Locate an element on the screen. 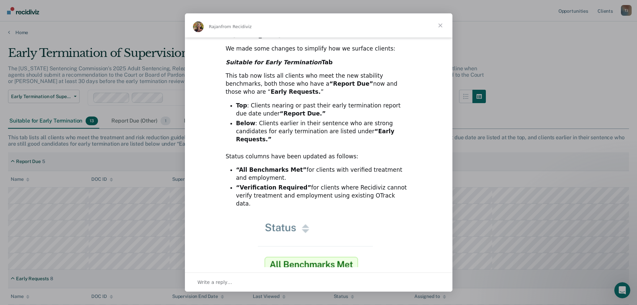 The image size is (637, 305). li: for clients with verified treatment and employment. is located at coordinates (324, 174).